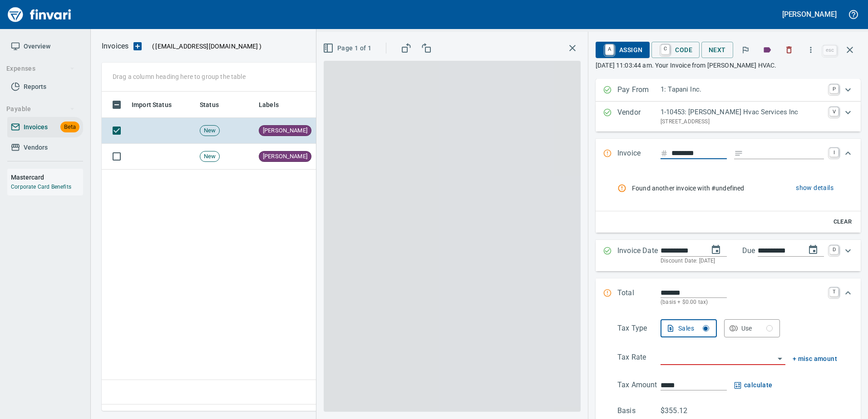 The image size is (868, 419). Describe the element at coordinates (814, 187) in the screenshot. I see `button: show details` at that location.